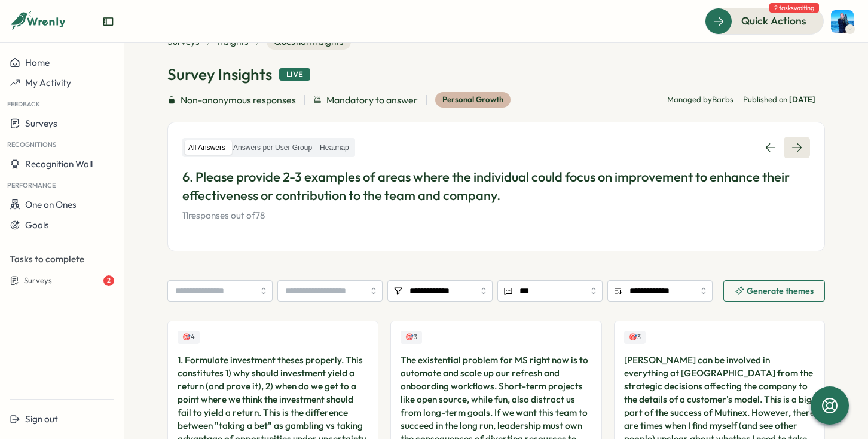  Describe the element at coordinates (794, 8) in the screenshot. I see `span: 2 tasks waiting` at that location.